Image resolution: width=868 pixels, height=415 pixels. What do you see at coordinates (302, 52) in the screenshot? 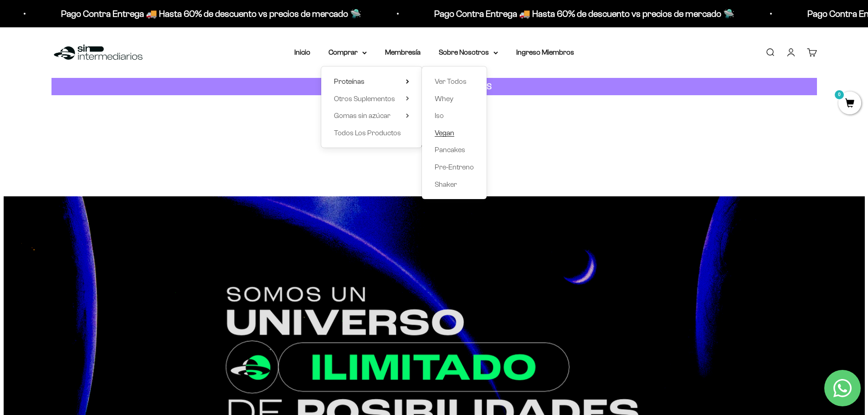
I see `a: Inicio` at bounding box center [302, 52].